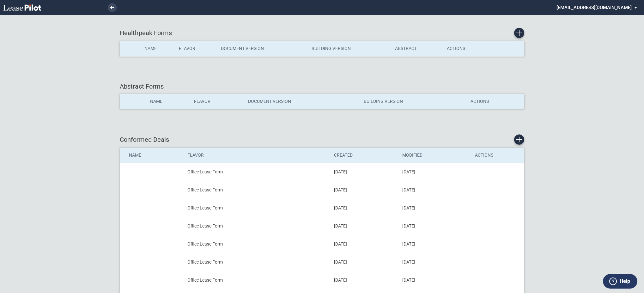  Describe the element at coordinates (364, 156) in the screenshot. I see `th: Created` at that location.